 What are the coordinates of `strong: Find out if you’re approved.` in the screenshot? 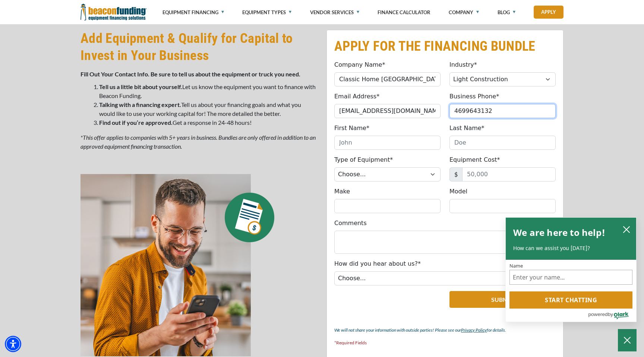 It's located at (136, 122).